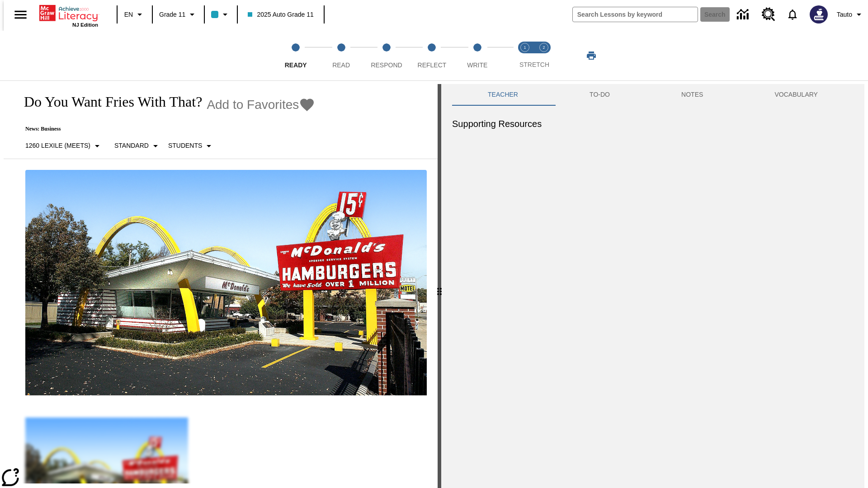  Describe the element at coordinates (591, 55) in the screenshot. I see `button: Print` at that location.